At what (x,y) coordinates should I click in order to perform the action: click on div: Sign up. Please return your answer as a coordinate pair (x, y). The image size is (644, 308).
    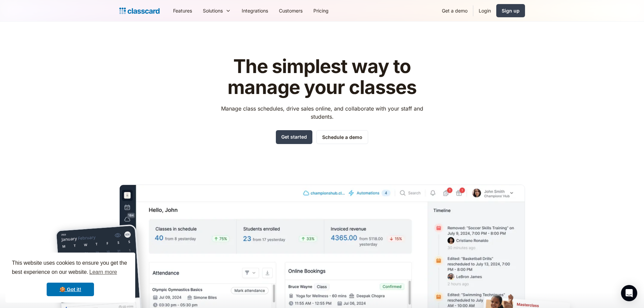
    Looking at the image, I should click on (510, 10).